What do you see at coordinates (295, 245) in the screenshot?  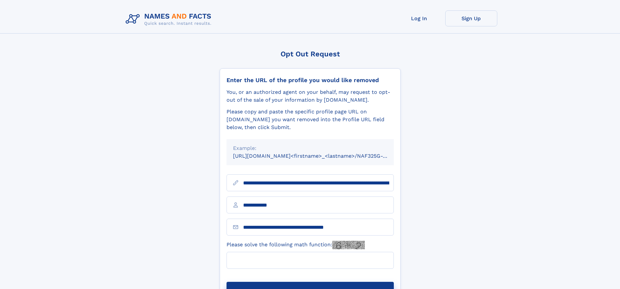 I see `label: Please solve the following math function:` at bounding box center [295, 245].